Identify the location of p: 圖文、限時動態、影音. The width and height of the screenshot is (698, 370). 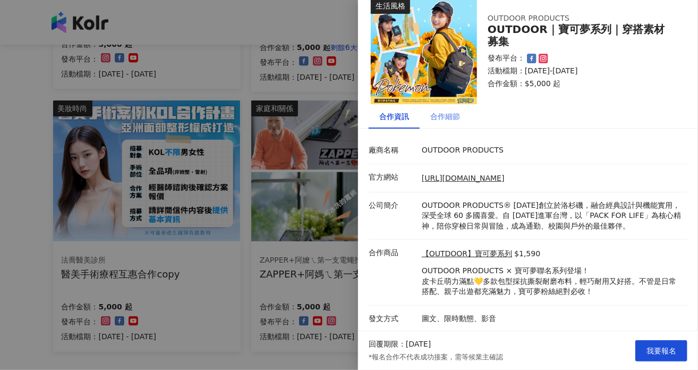
(552, 319).